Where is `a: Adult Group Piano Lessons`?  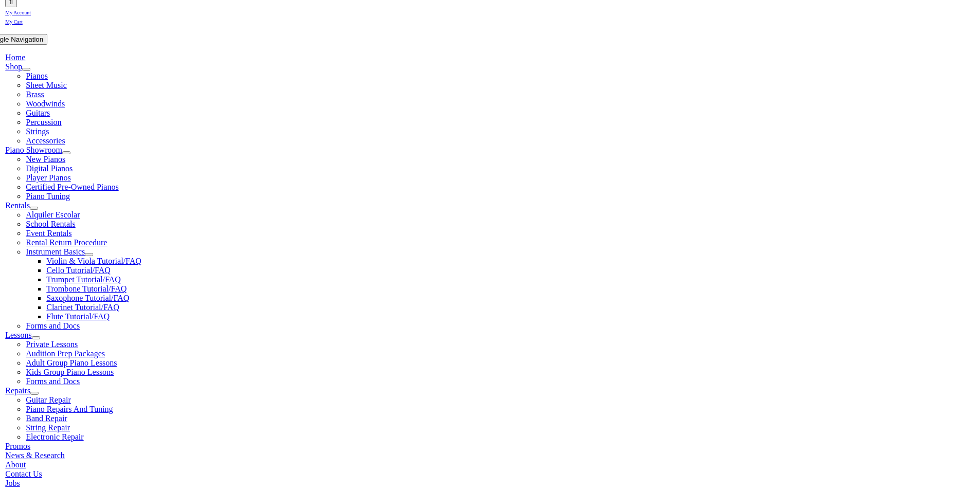
a: Adult Group Piano Lessons is located at coordinates (71, 363).